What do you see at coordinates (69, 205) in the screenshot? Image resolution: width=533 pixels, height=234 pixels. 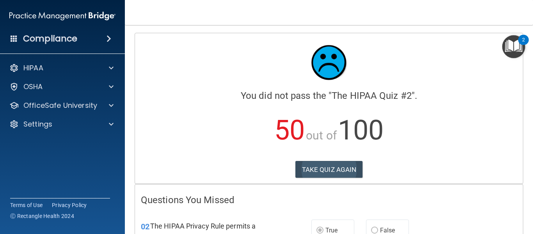 I see `a: Privacy Policy` at bounding box center [69, 205].